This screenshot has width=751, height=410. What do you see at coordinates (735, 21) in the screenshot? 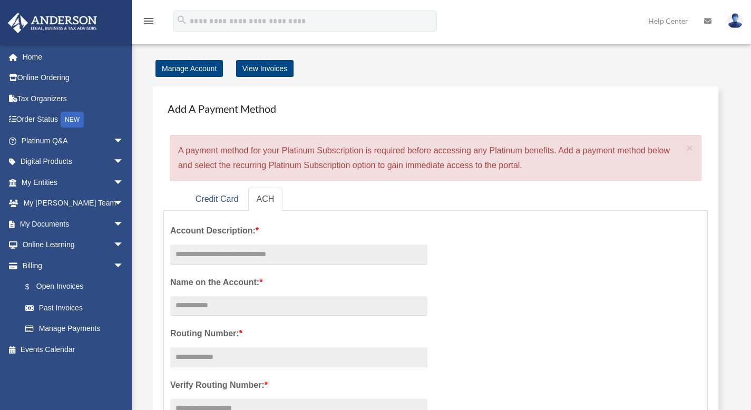
I see `img: User Pic` at bounding box center [735, 21].